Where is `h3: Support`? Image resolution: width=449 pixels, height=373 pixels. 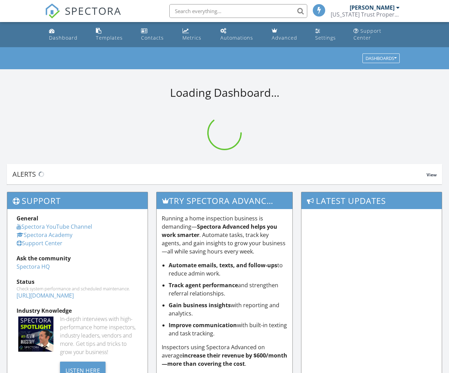
h3: Support is located at coordinates (77, 201).